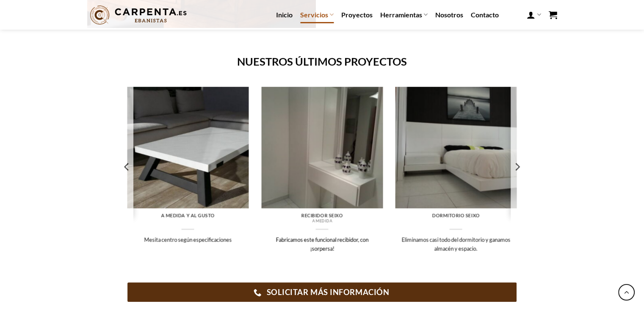 This screenshot has height=309, width=644. Describe the element at coordinates (456, 147) in the screenshot. I see `img: mueble a medida, tablero lacado` at that location.